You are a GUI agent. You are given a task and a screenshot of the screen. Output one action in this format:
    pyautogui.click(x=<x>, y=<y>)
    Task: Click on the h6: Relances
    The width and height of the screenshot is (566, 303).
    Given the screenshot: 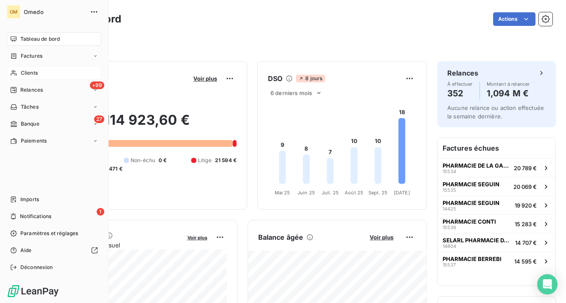 What is the action you would take?
    pyautogui.click(x=463, y=73)
    